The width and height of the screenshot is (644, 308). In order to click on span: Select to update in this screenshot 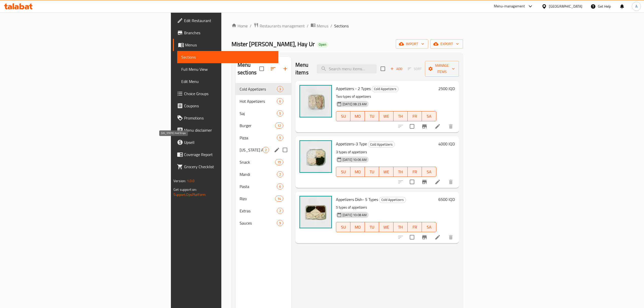, I will do `click(412, 182)`.